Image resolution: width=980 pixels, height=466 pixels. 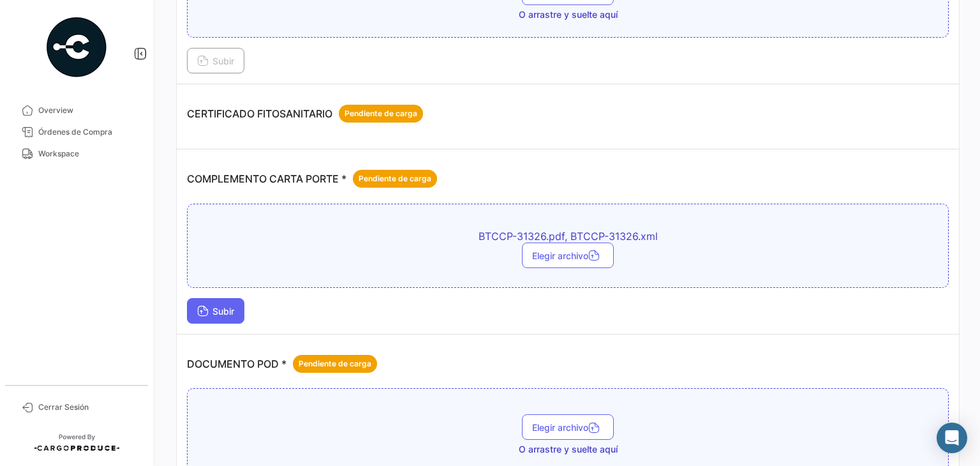 What do you see at coordinates (952, 438) in the screenshot?
I see `div: Abrir Intercom Messenger` at bounding box center [952, 438].